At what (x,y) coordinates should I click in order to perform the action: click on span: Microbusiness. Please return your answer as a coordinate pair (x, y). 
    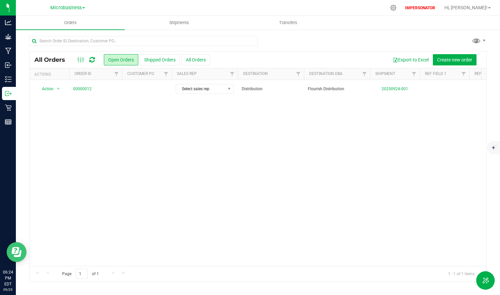
    Looking at the image, I should click on (66, 8).